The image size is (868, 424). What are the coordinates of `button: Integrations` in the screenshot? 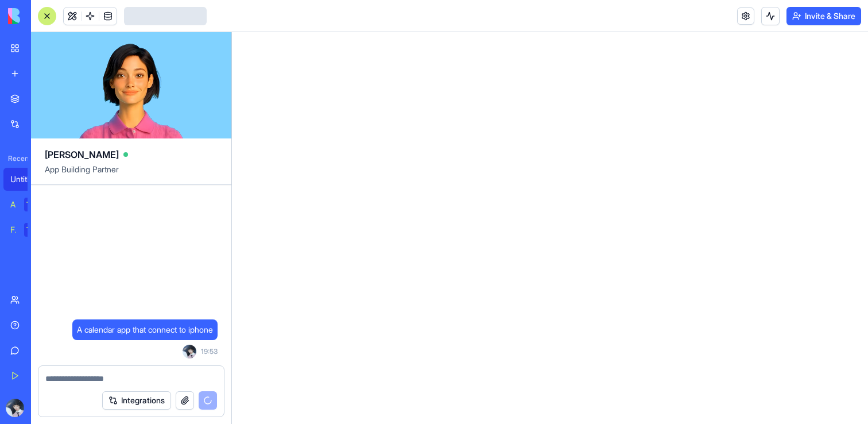 It's located at (137, 401).